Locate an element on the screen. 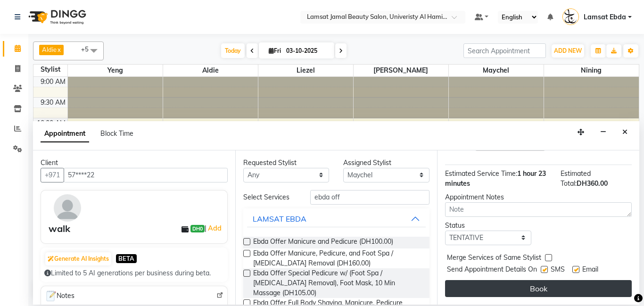 The width and height of the screenshot is (644, 306). button: Book is located at coordinates (538, 288).